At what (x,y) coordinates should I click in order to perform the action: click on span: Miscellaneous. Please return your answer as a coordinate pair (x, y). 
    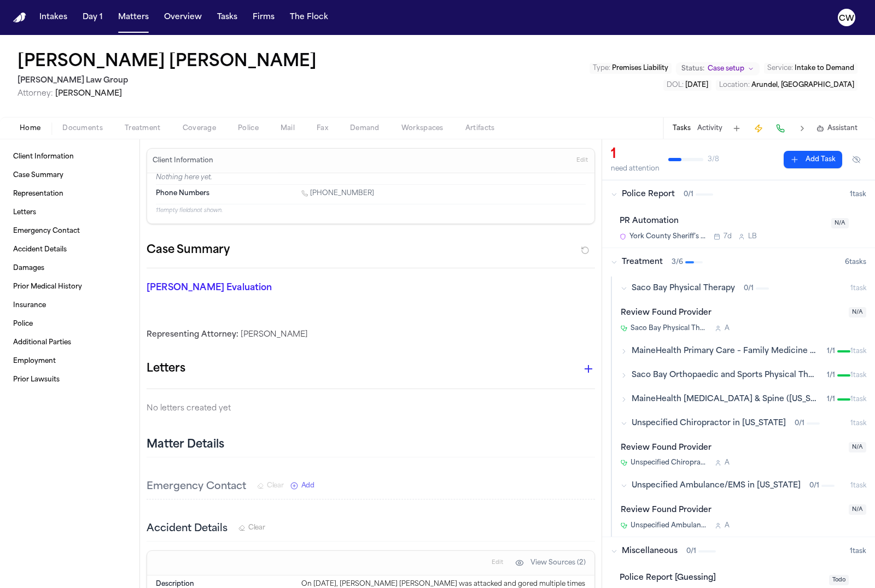
    Looking at the image, I should click on (649, 551).